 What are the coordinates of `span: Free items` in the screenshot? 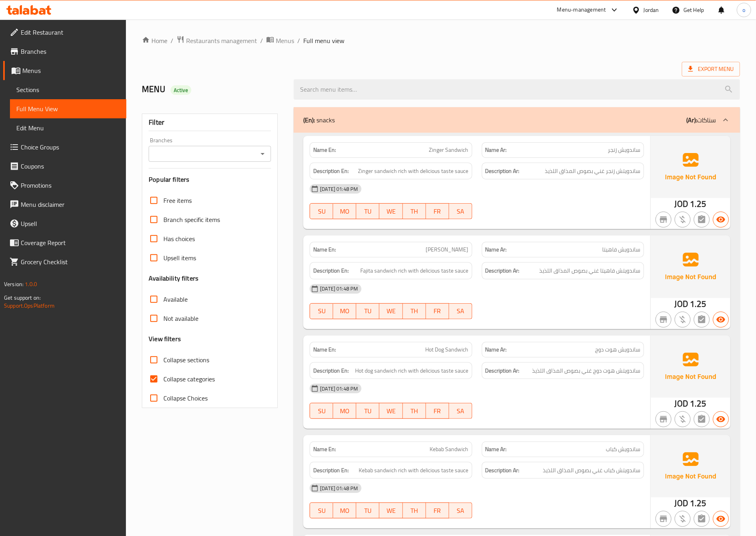 It's located at (177, 201).